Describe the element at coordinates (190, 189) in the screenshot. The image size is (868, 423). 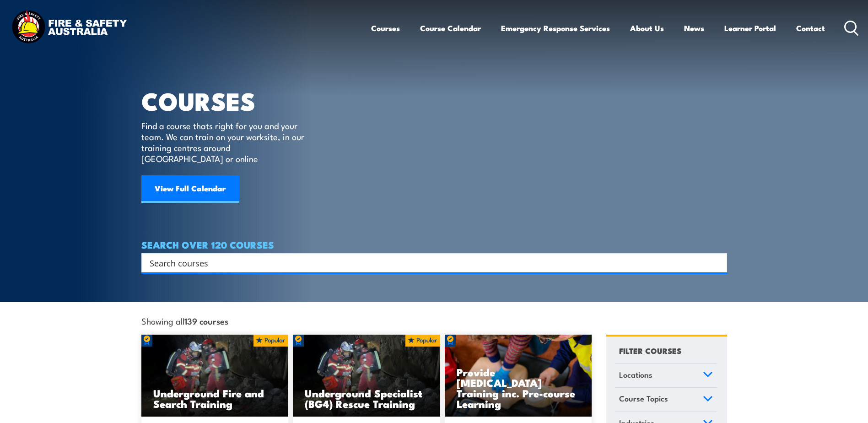
I see `a: View Full Calendar` at that location.